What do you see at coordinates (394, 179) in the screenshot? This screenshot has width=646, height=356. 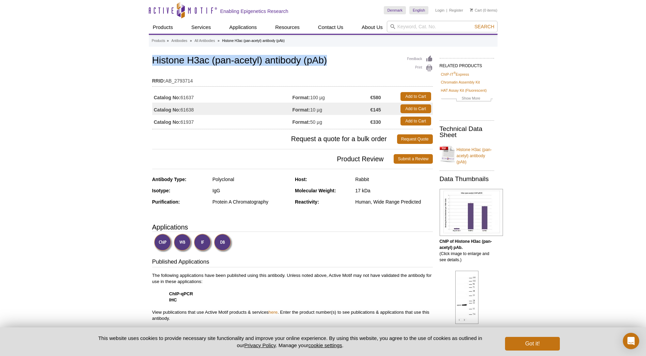 I see `div: Rabbit` at bounding box center [394, 179].